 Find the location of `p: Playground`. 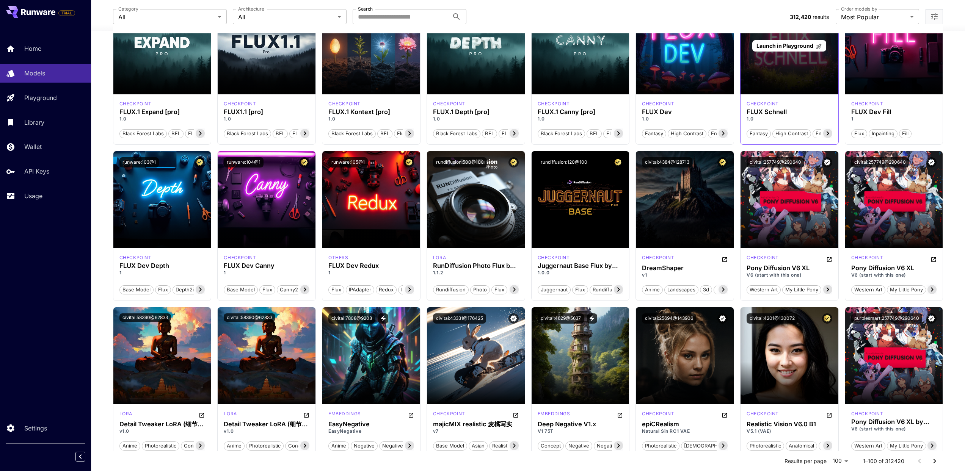

p: Playground is located at coordinates (41, 98).